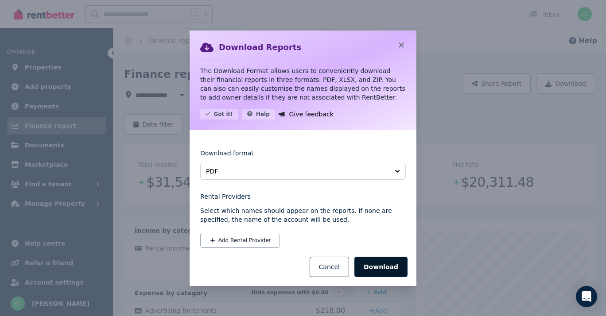  What do you see at coordinates (260, 47) in the screenshot?
I see `h2: Download Reports` at bounding box center [260, 47].